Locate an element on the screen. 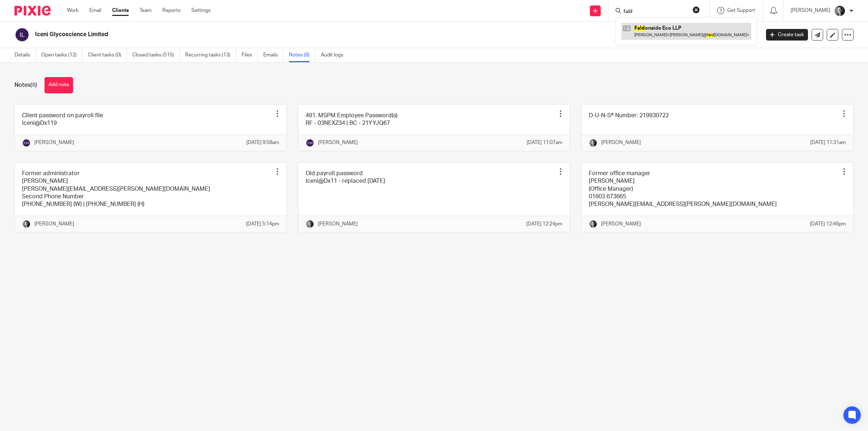 This screenshot has height=431, width=868. a: Emails is located at coordinates (274, 55).